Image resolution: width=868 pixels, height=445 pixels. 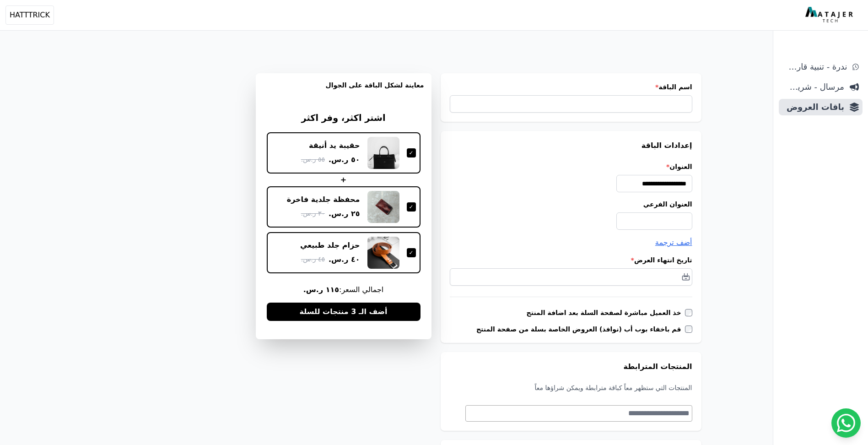 What do you see at coordinates (313, 259) in the screenshot?
I see `span: ٤٥ ر.س.` at bounding box center [313, 259].